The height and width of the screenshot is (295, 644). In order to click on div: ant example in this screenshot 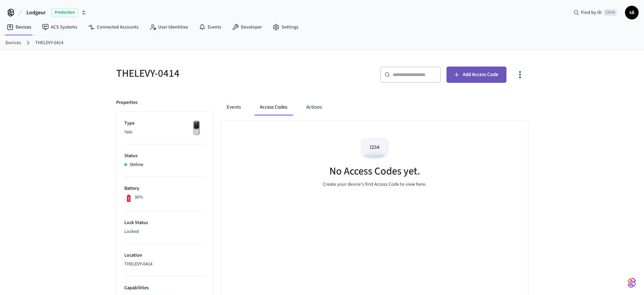, I will do `click(375, 107)`.